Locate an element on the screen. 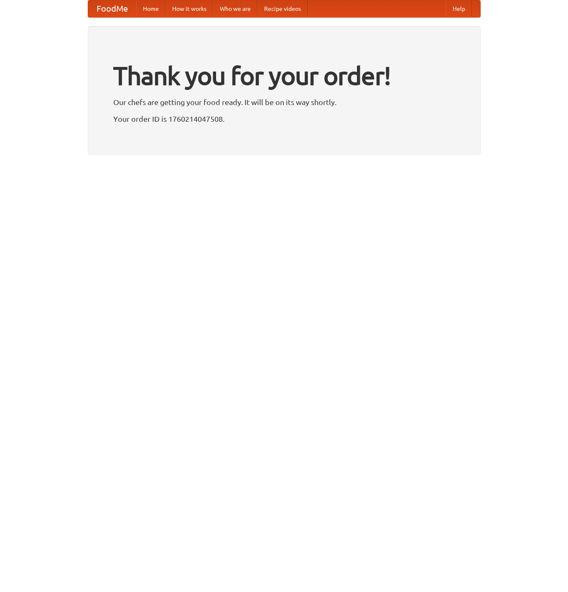 Image resolution: width=568 pixels, height=592 pixels. h1: Thank you for your order! is located at coordinates (284, 76).